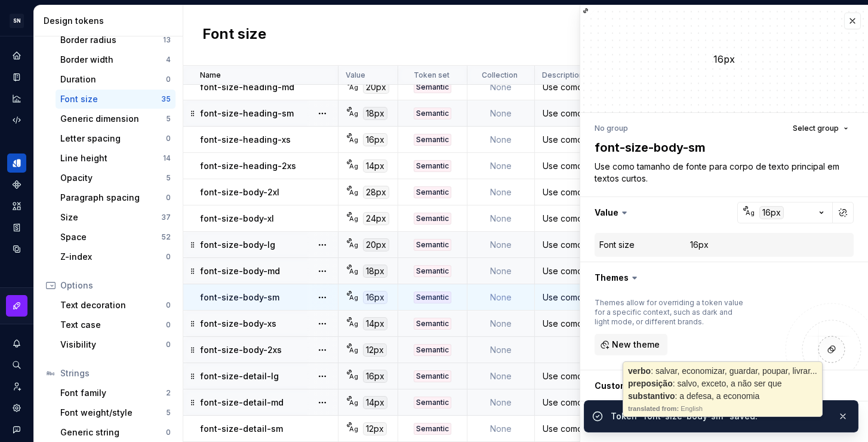 The image size is (868, 442). Describe the element at coordinates (241, 403) in the screenshot. I see `p: font-size-detail-md` at that location.